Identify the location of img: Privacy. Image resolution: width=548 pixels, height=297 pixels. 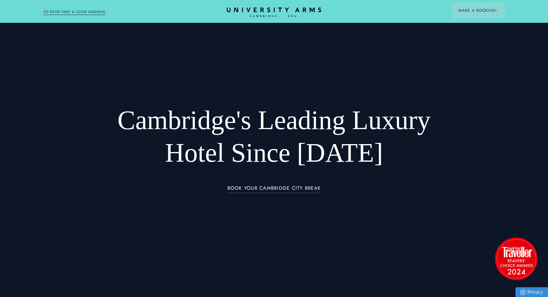
(523, 292).